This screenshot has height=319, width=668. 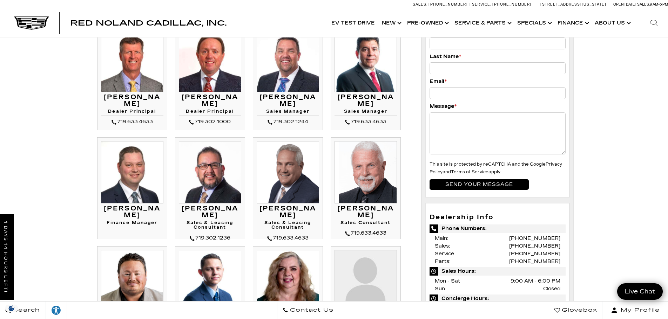 What do you see at coordinates (391, 23) in the screenshot?
I see `a: New` at bounding box center [391, 23].